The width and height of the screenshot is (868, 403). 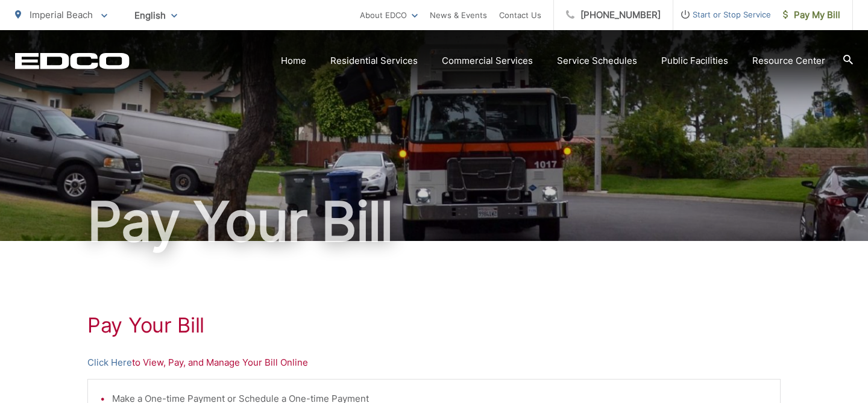 What do you see at coordinates (434, 363) in the screenshot?
I see `p: to View, Pay, and Manage Your Bill Online` at bounding box center [434, 363].